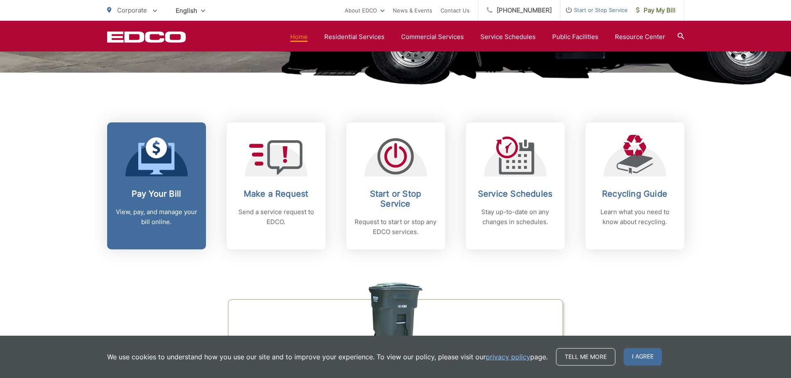 This screenshot has width=791, height=378. What do you see at coordinates (299, 37) in the screenshot?
I see `a: Home` at bounding box center [299, 37].